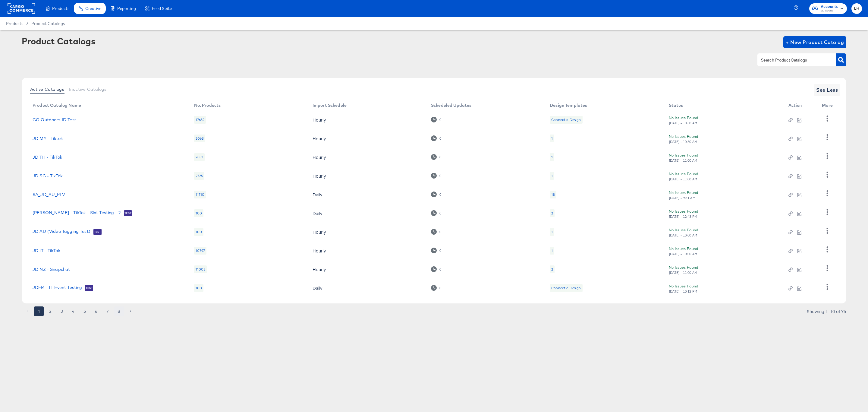  Describe the element at coordinates (61, 232) in the screenshot. I see `a: JD AU (Video Tagging Test)` at that location.